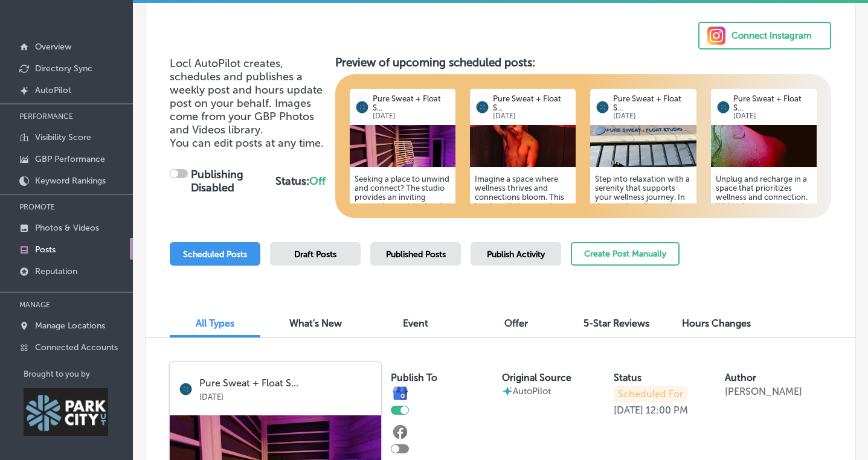  What do you see at coordinates (63, 137) in the screenshot?
I see `p: Visibility Score` at bounding box center [63, 137].